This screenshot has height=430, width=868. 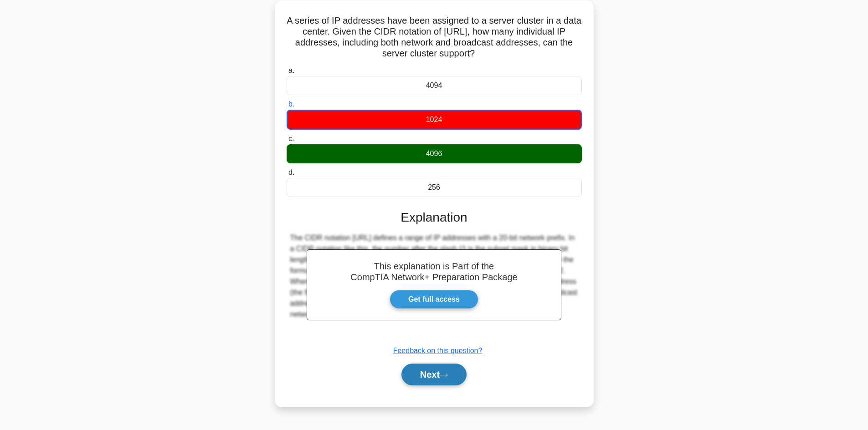 I want to click on span: b., so click(x=291, y=104).